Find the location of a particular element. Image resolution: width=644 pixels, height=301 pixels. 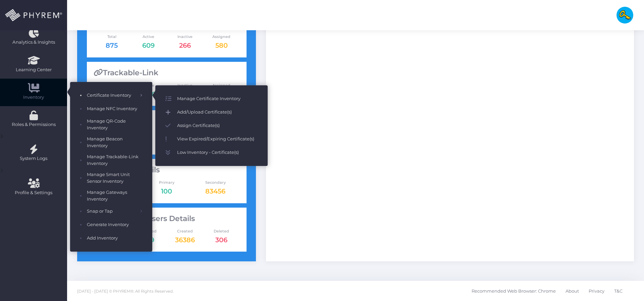

a: T&C is located at coordinates (618, 291).